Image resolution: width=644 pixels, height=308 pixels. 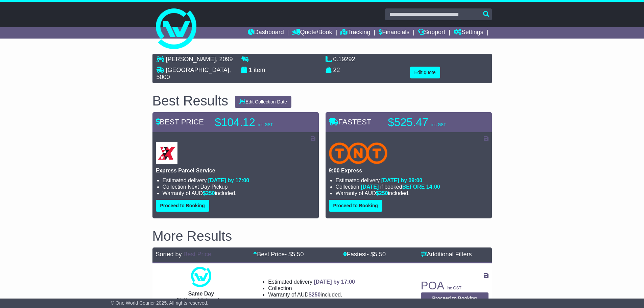 I want to click on p: 9:00 Express, so click(x=409, y=170).